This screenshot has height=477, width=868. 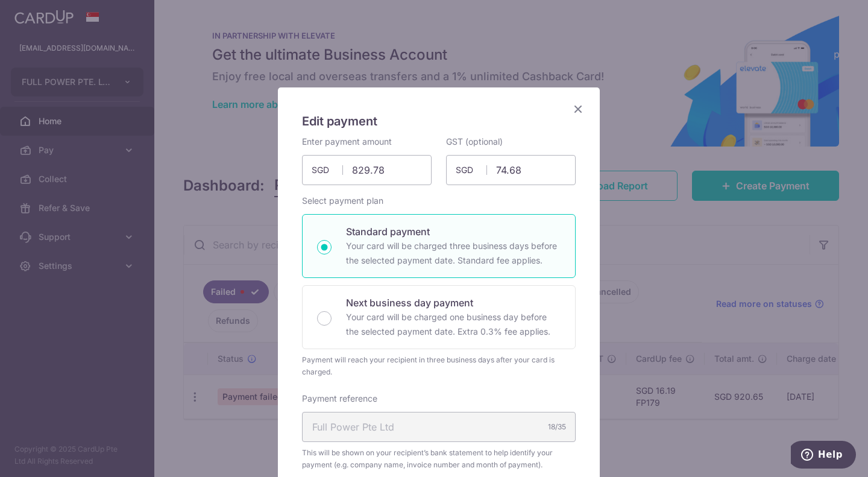 I want to click on label: Select payment plan, so click(x=343, y=201).